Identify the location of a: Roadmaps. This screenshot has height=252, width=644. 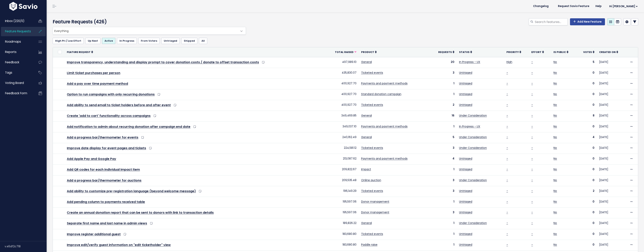
(16, 42).